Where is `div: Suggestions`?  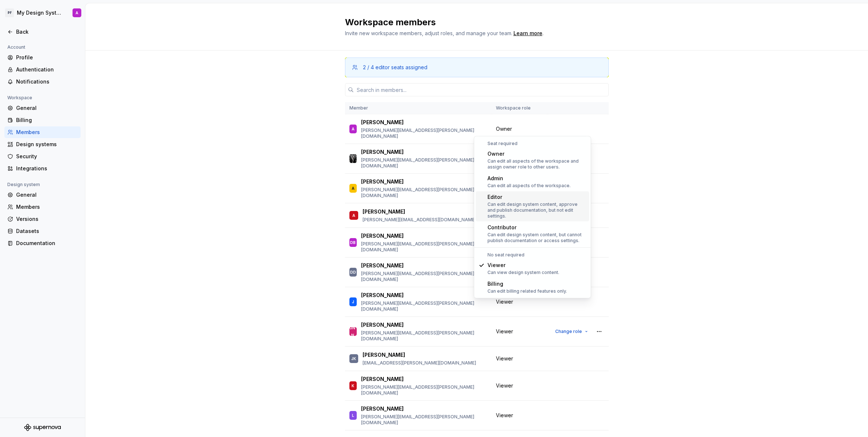
div: Suggestions is located at coordinates (533, 217).